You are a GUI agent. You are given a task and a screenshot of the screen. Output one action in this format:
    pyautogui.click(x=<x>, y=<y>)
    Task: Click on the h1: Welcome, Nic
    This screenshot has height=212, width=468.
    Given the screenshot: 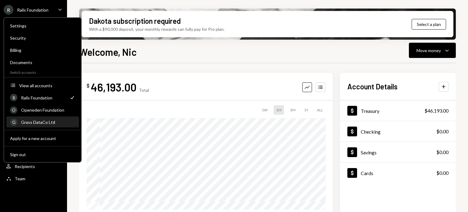 What is the action you would take?
    pyautogui.click(x=108, y=52)
    